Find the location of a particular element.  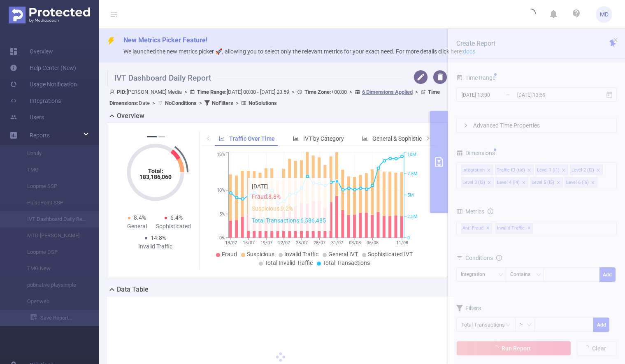

a: Usage Notification is located at coordinates (43, 84).